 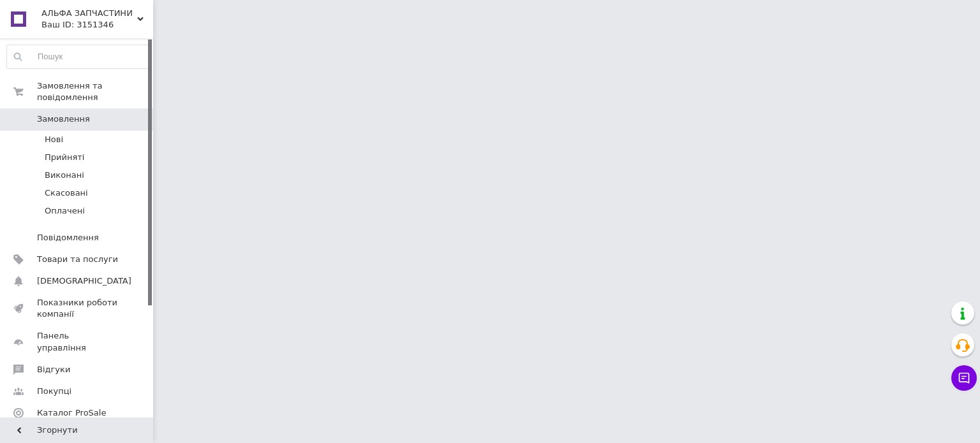 What do you see at coordinates (77, 342) in the screenshot?
I see `span: Панель управління` at bounding box center [77, 342].